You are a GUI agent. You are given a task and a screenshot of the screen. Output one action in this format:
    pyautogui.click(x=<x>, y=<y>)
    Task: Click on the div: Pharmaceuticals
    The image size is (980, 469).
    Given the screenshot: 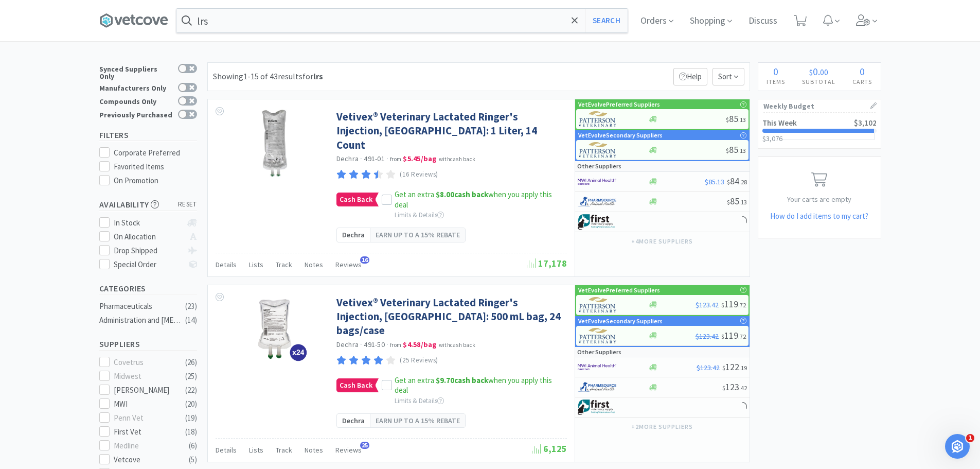 What is the action you would take?
    pyautogui.click(x=141, y=306)
    